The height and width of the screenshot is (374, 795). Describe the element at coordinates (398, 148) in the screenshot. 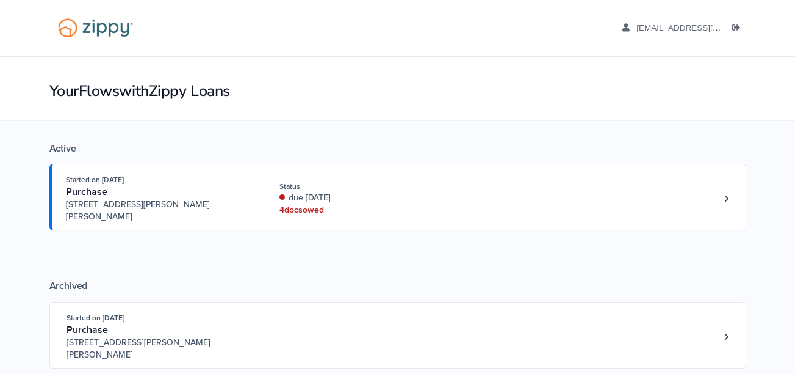

I see `div: Active` at that location.